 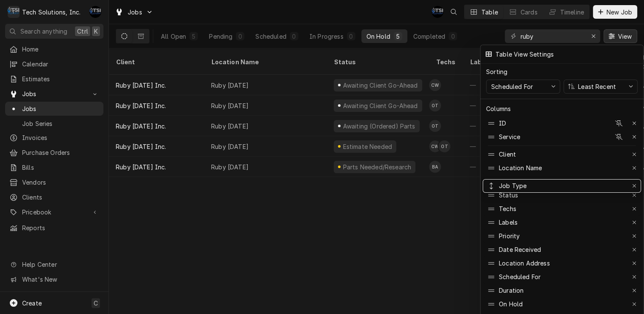 What do you see at coordinates (498, 108) in the screenshot?
I see `div: Columns` at bounding box center [498, 108].